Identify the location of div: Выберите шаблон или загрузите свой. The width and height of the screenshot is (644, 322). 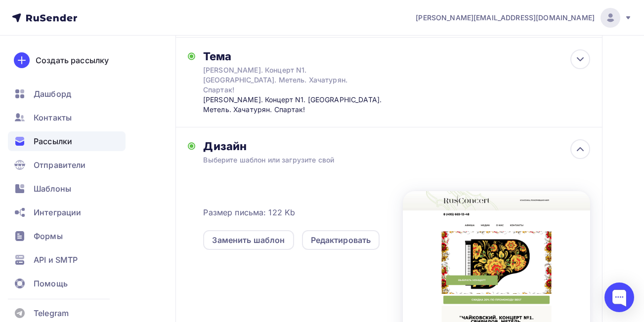
(377, 160).